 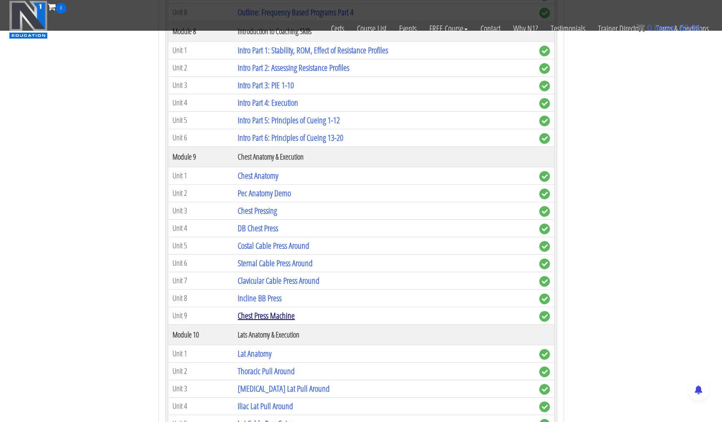 What do you see at coordinates (669, 28) in the screenshot?
I see `a: 0 items: $0.00` at bounding box center [669, 28].